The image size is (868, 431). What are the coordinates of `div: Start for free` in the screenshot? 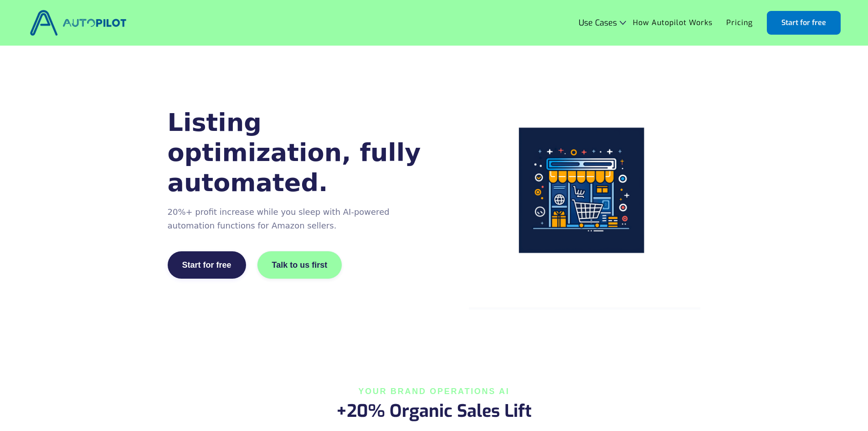 It's located at (207, 265).